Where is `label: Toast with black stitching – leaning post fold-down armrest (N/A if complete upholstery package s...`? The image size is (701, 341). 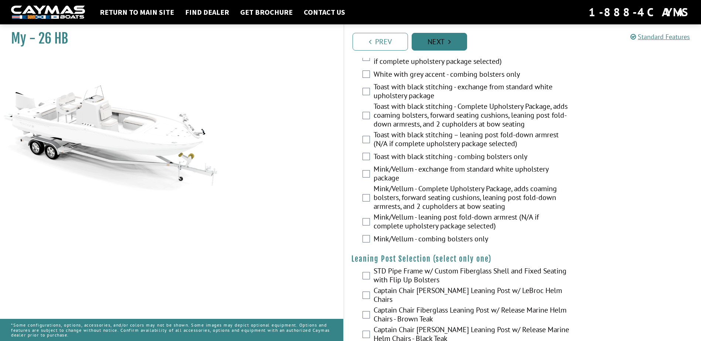
label: Toast with black stitching – leaning post fold-down armrest (N/A if complete upholstery package s... is located at coordinates (472, 140).